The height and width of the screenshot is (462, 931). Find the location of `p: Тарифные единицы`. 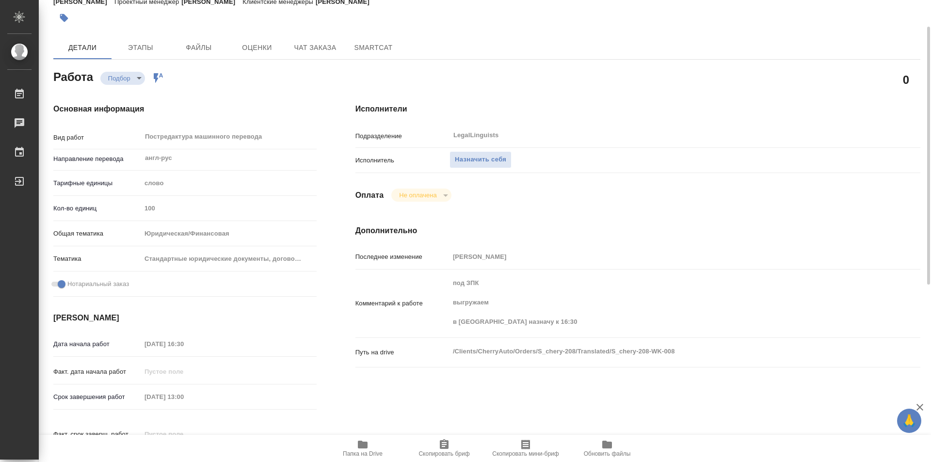

p: Тарифные единицы is located at coordinates (97, 183).